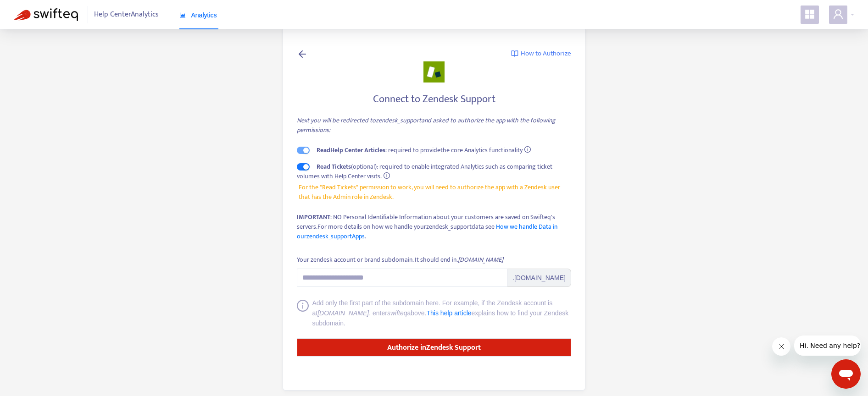 This screenshot has height=396, width=868. I want to click on img: image-link, so click(515, 53).